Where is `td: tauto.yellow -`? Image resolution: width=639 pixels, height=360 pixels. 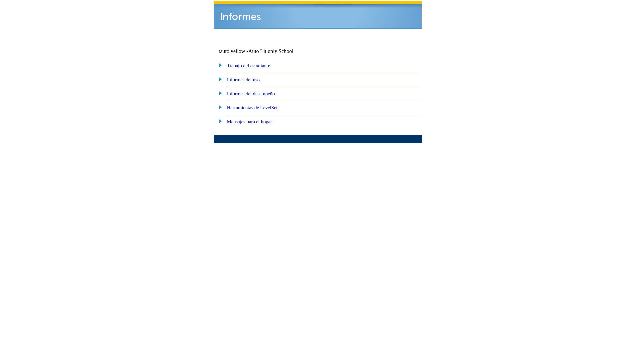
td: tauto.yellow - is located at coordinates (280, 51).